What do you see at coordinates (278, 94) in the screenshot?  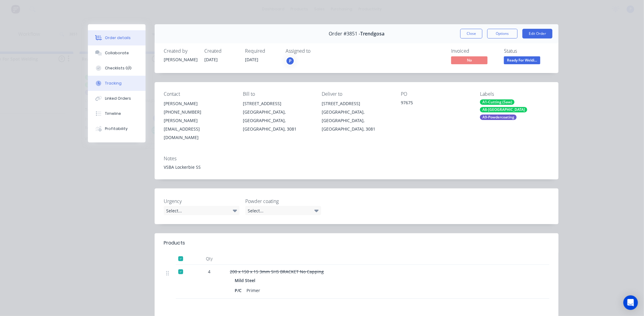 I see `div: Bill to` at bounding box center [278, 94].